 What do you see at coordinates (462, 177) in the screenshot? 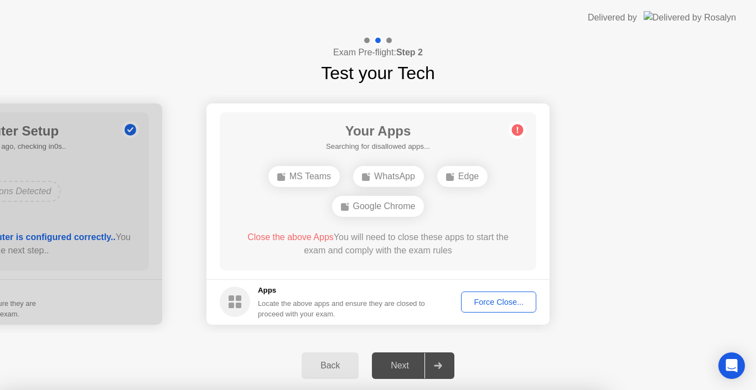
I see `div: Edge` at bounding box center [462, 177].